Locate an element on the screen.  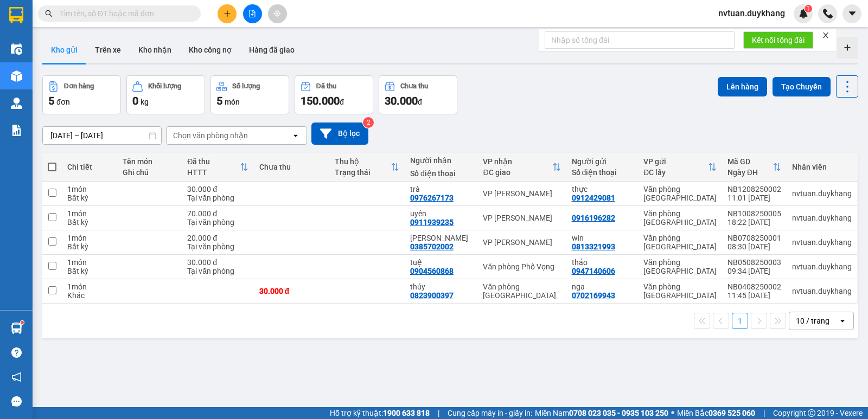
div: trà is located at coordinates (441, 189).